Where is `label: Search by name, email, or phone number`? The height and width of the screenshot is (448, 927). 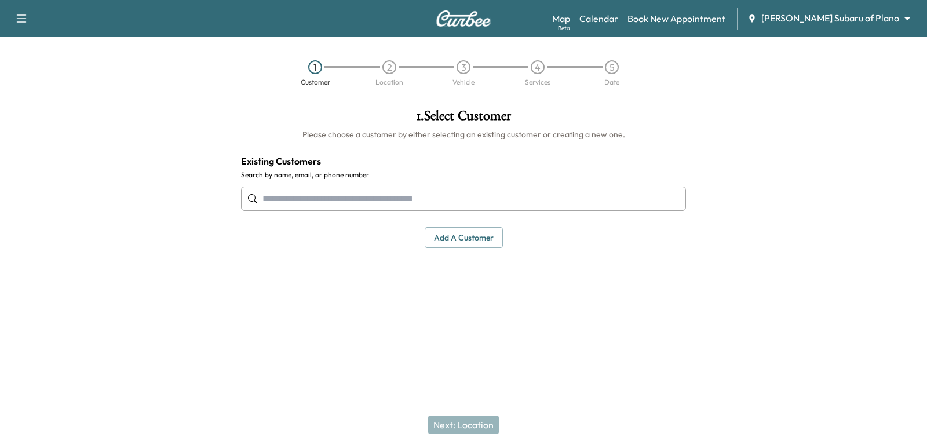 label: Search by name, email, or phone number is located at coordinates (463, 175).